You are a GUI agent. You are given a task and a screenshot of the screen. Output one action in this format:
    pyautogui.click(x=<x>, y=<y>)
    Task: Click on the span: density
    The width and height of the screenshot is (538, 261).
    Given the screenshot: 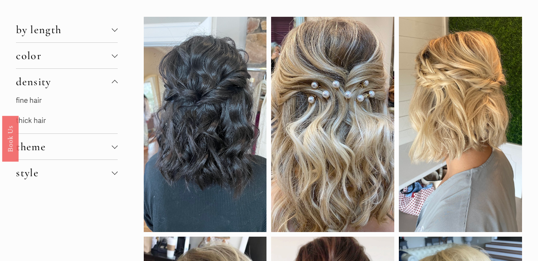 What is the action you would take?
    pyautogui.click(x=64, y=82)
    